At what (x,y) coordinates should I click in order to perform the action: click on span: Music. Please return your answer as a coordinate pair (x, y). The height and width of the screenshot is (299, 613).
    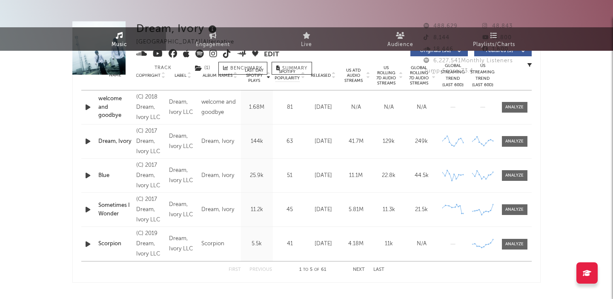
    Looking at the image, I should click on (119, 45).